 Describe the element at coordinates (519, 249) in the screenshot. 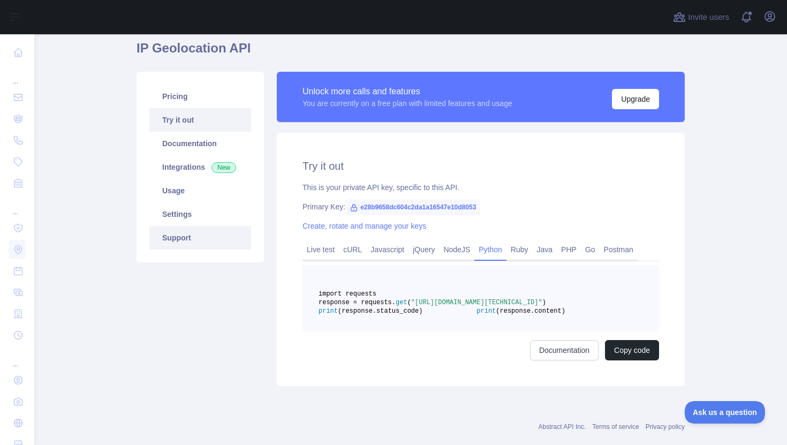

I see `a: Ruby` at that location.